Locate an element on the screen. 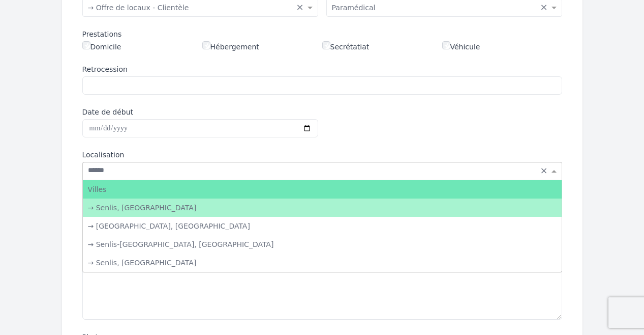  label: Véhicule is located at coordinates (461, 46).